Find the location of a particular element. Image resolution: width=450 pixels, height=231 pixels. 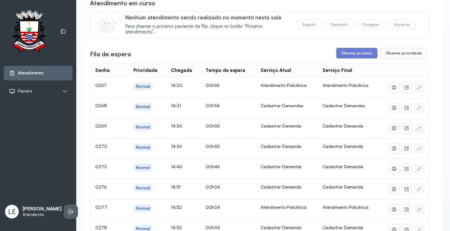

img: Imagem de CalloutCard is located at coordinates (107, 24).